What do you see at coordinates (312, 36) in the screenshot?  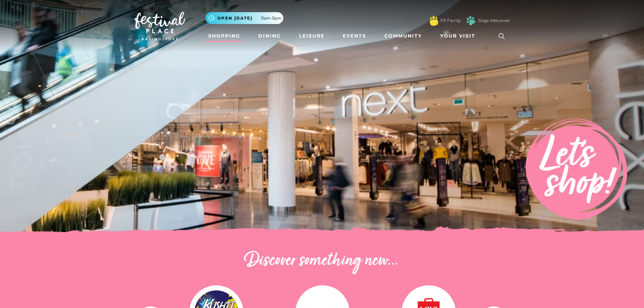 I see `a: Leisure` at bounding box center [312, 36].